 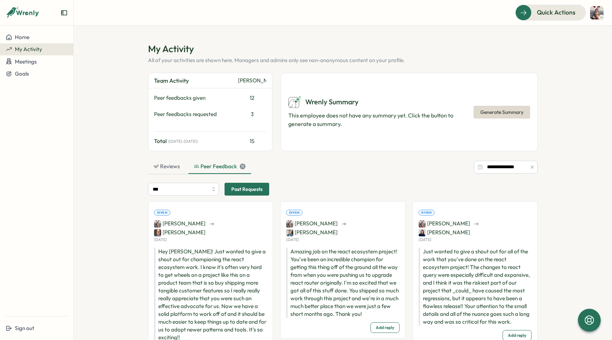 I want to click on button: Add reply, so click(x=385, y=327).